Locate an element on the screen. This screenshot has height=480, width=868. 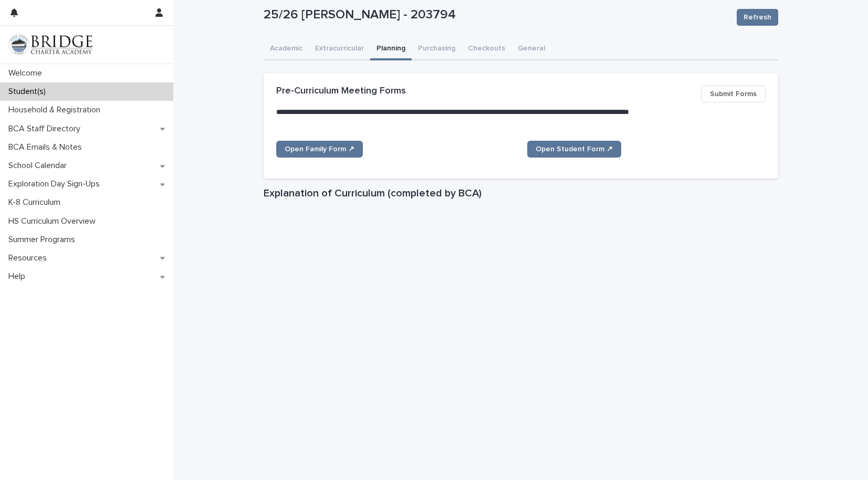
button: Refresh is located at coordinates (757, 18).